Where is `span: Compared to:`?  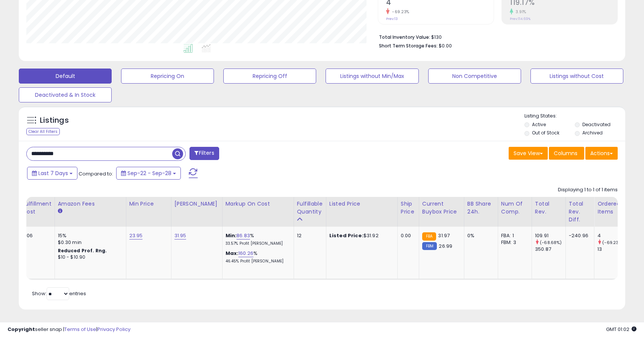 span: Compared to: is located at coordinates (96, 173).